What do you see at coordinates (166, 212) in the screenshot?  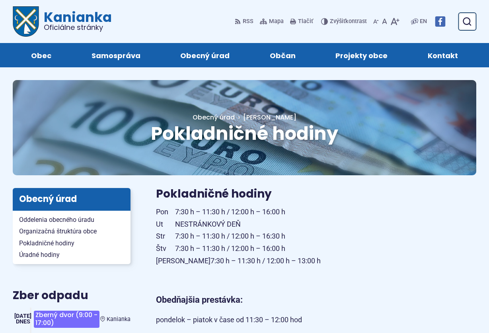 I see `span: Pon` at bounding box center [166, 212].